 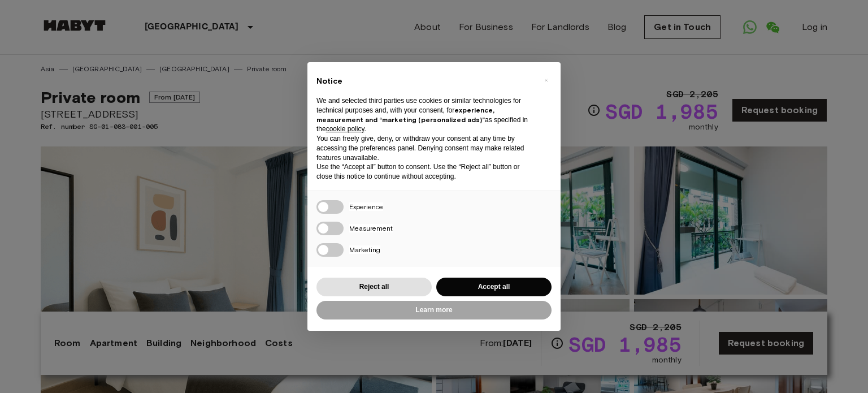 What do you see at coordinates (374, 287) in the screenshot?
I see `button: Reject all` at bounding box center [374, 287].